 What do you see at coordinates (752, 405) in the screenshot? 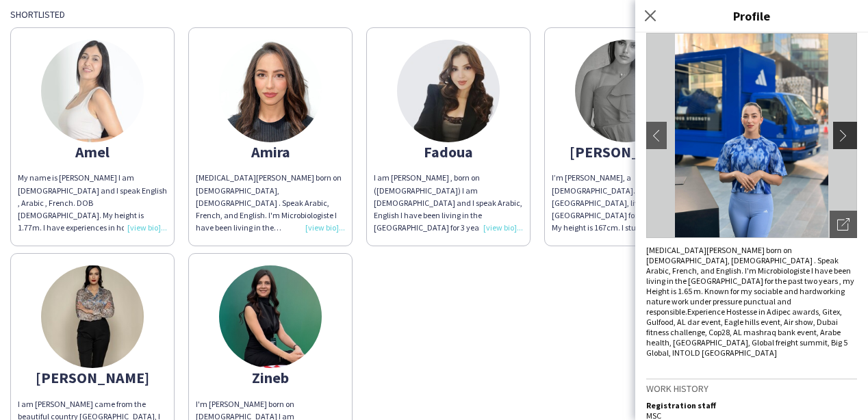
I see `div: Registration staff` at bounding box center [752, 405].